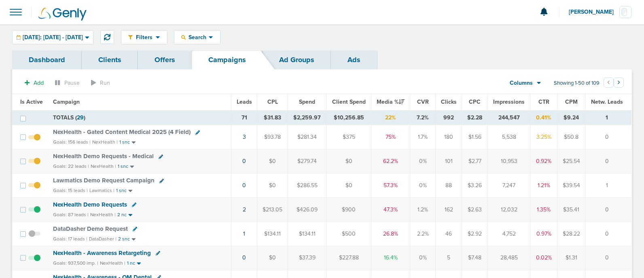 This screenshot has height=278, width=644. Describe the element at coordinates (422, 234) in the screenshot. I see `td: 2.2%` at that location.